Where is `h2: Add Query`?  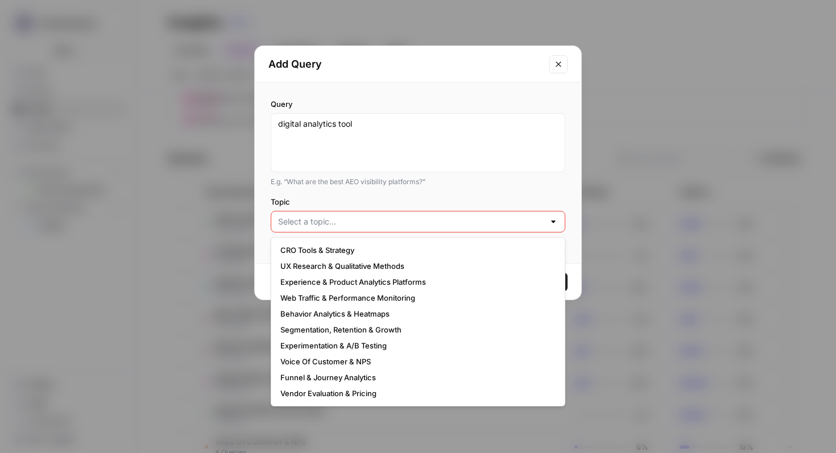 h2: Add Query is located at coordinates (406, 64).